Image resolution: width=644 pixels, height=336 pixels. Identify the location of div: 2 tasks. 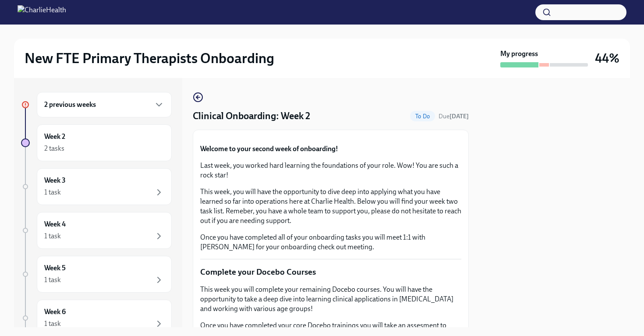
(55, 148).